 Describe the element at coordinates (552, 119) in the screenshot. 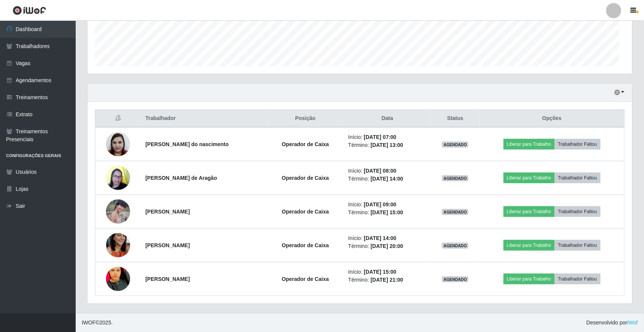

I see `th: Opções` at that location.